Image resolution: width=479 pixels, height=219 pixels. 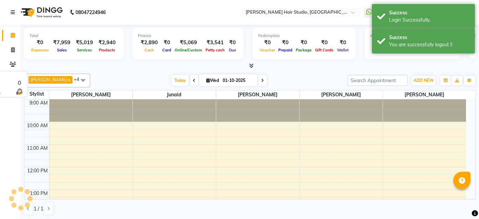 What do you see at coordinates (40, 50) in the screenshot?
I see `span: Expenses` at bounding box center [40, 50].